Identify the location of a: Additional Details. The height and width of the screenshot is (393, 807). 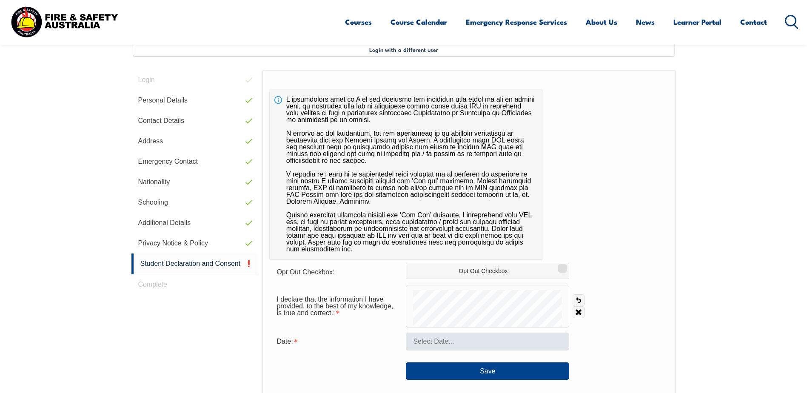
(194, 223).